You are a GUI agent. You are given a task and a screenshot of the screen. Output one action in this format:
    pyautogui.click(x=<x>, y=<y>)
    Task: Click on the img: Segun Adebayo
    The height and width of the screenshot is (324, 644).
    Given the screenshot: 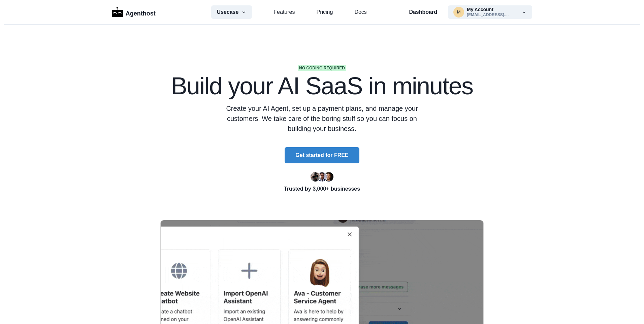 What is the action you would take?
    pyautogui.click(x=322, y=177)
    